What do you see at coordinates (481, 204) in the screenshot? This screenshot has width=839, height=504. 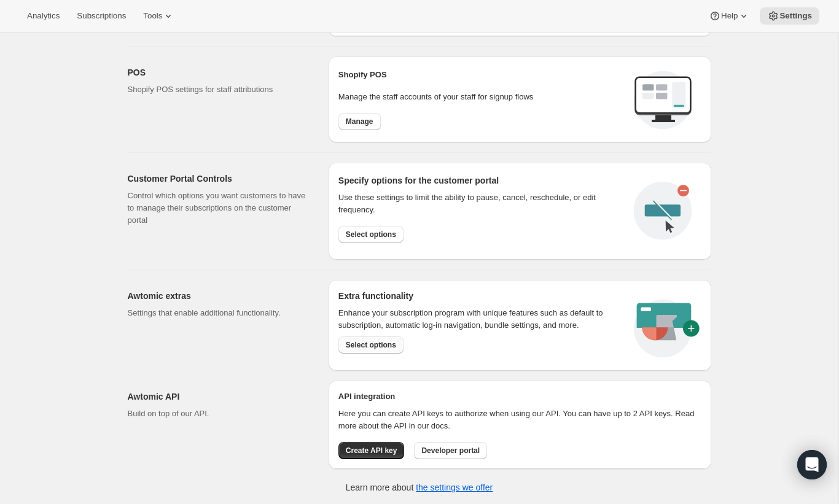 I see `div: Use these settings to limit the ability to pause, cancel, reschedule, or edit frequency.` at bounding box center [481, 204].